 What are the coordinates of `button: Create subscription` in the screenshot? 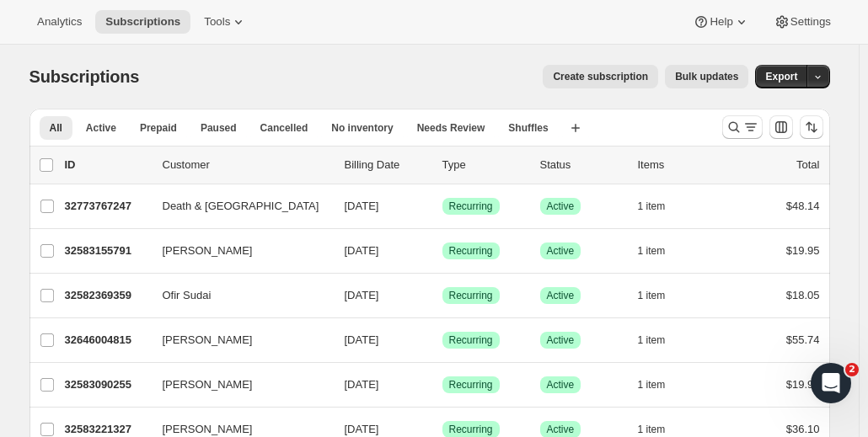 It's located at (600, 77).